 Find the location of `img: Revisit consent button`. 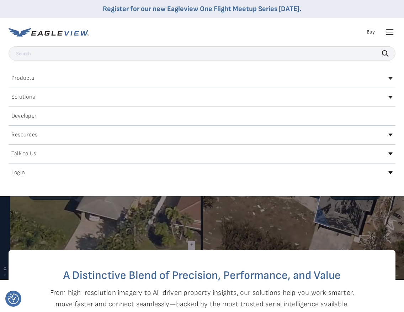

img: Revisit consent button is located at coordinates (14, 299).